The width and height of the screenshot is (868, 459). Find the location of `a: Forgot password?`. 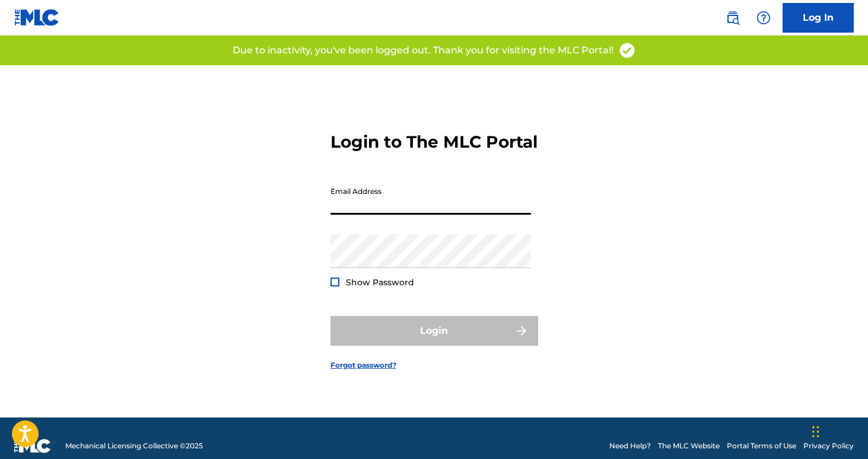

a: Forgot password? is located at coordinates (363, 365).